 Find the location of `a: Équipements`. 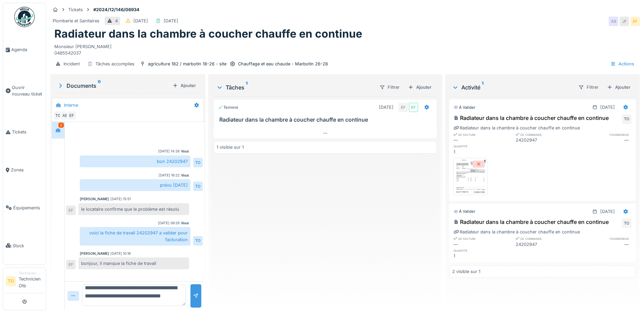

a: Équipements is located at coordinates (24, 208).